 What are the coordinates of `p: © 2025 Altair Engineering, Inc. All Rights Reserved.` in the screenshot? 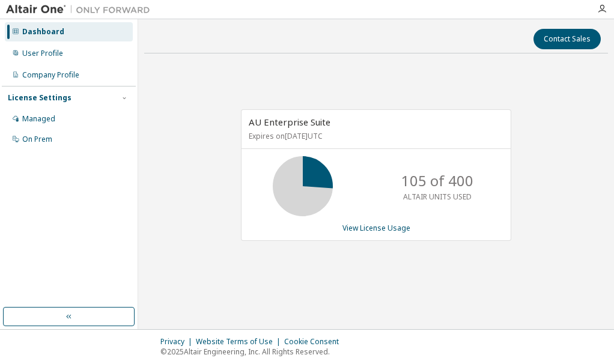 It's located at (253, 351).